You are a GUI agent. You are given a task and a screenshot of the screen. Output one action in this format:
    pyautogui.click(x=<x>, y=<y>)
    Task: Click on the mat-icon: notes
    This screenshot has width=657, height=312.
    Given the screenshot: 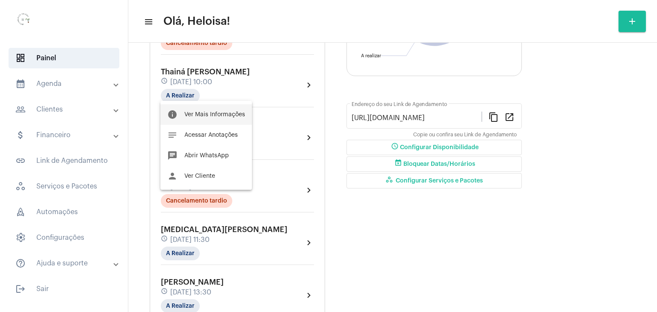 What is the action you would take?
    pyautogui.click(x=172, y=135)
    